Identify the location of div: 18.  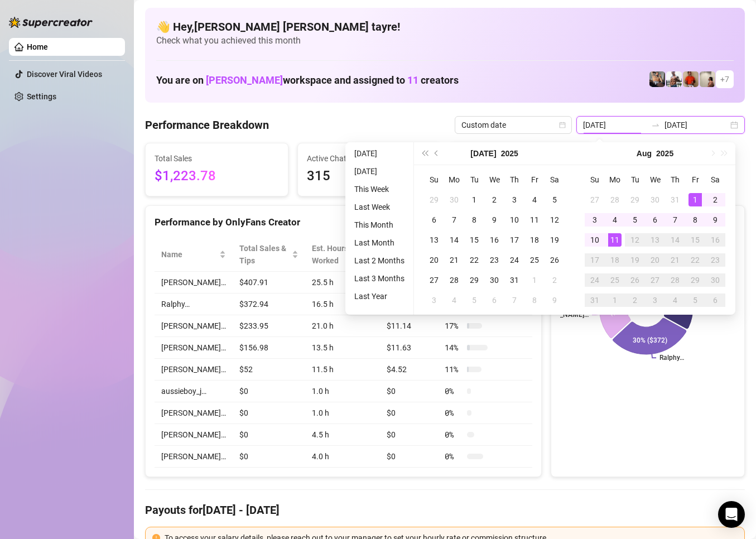
(535, 240).